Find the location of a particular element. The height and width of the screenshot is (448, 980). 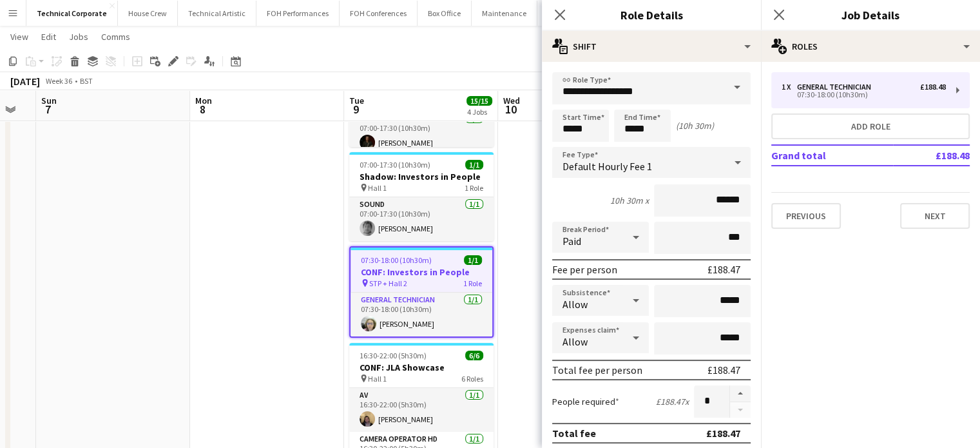

div: £188.47 x is located at coordinates (672, 401).